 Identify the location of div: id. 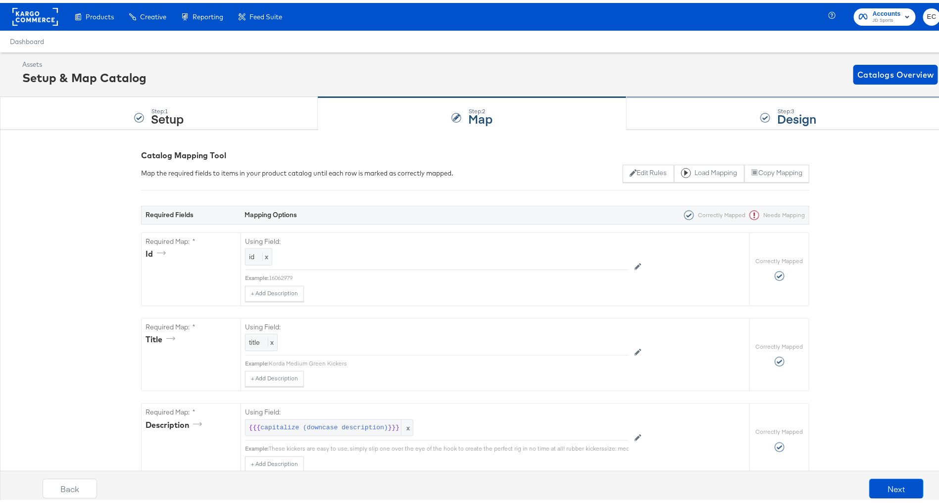
(157, 251).